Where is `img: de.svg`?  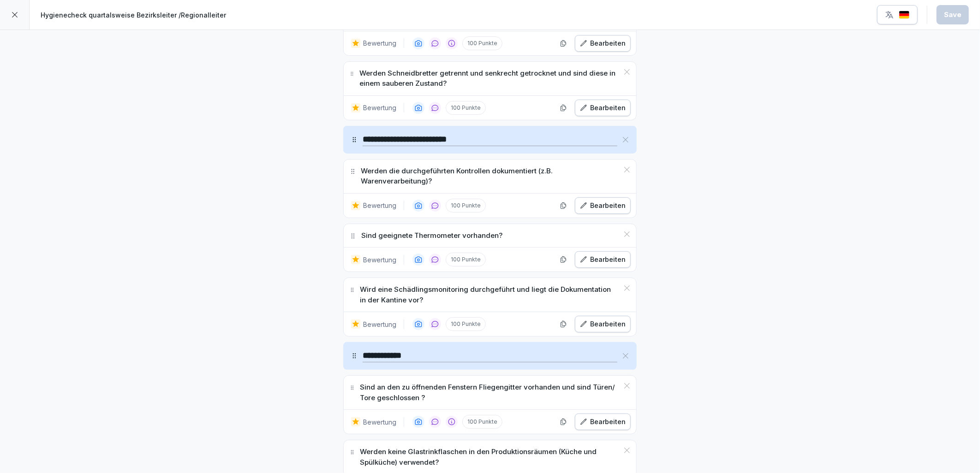
img: de.svg is located at coordinates (904, 15).